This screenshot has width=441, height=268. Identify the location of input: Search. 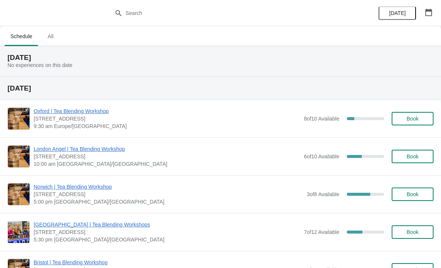
(228, 13).